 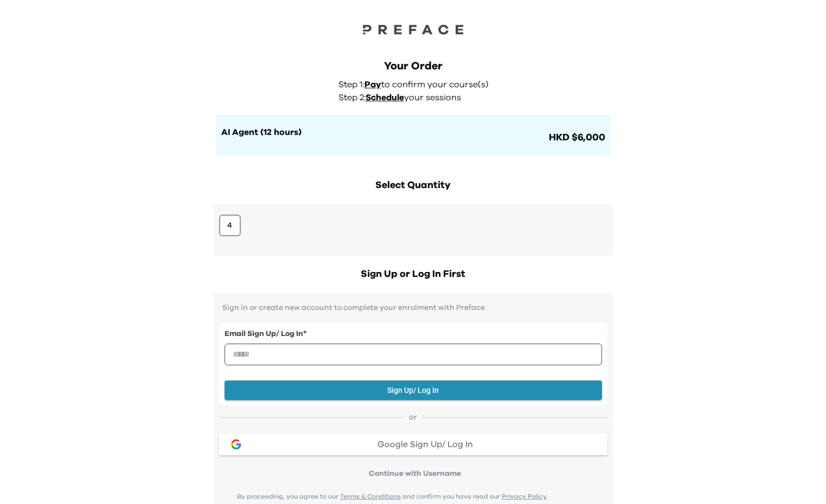 What do you see at coordinates (524, 497) in the screenshot?
I see `a: Privacy Policy` at bounding box center [524, 497].